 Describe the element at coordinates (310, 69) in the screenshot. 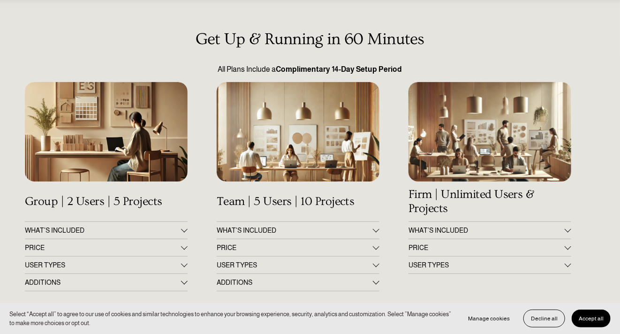

I see `p: All Plans Include a` at that location.